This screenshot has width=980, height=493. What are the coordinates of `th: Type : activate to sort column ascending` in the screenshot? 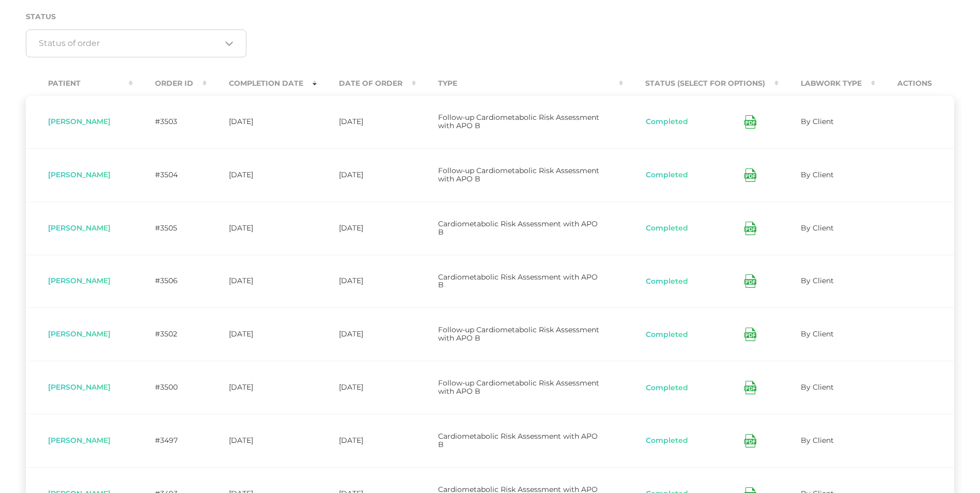 It's located at (519, 83).